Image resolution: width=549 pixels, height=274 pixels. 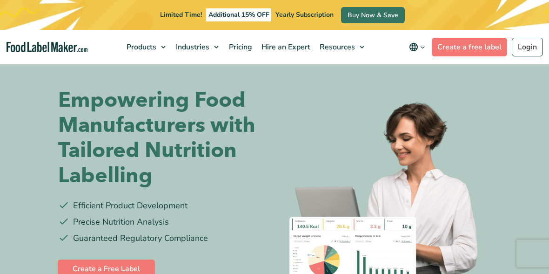 What do you see at coordinates (163, 205) in the screenshot?
I see `li: Efficient Product Development` at bounding box center [163, 205].